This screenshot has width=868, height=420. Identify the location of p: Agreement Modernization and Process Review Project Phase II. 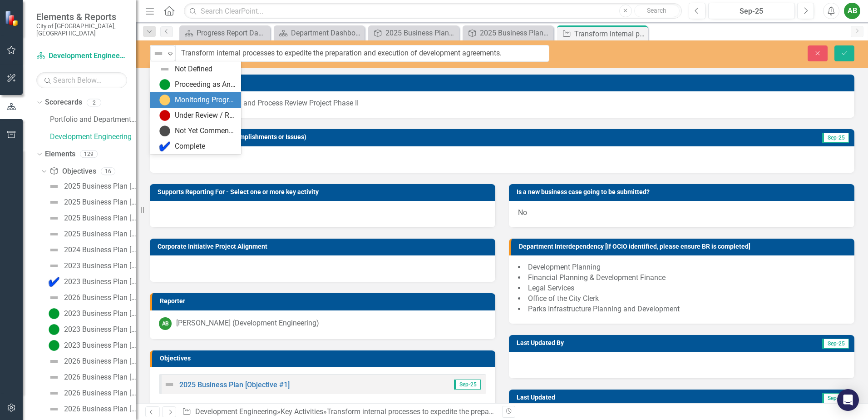
(502, 103).